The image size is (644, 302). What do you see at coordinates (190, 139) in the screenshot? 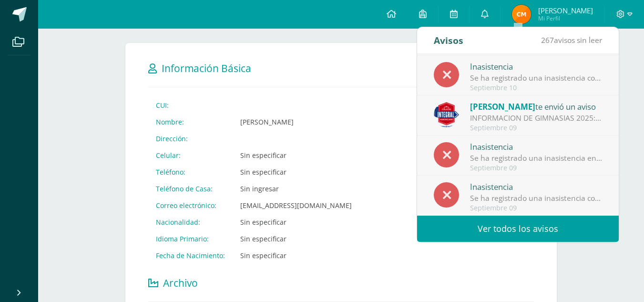
I see `td: Dirección:` at bounding box center [190, 139].